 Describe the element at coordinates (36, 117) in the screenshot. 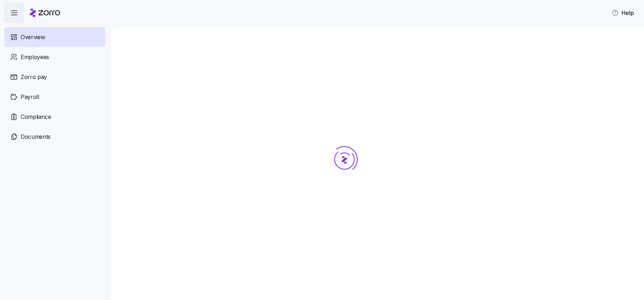

I see `span: Compliance` at that location.